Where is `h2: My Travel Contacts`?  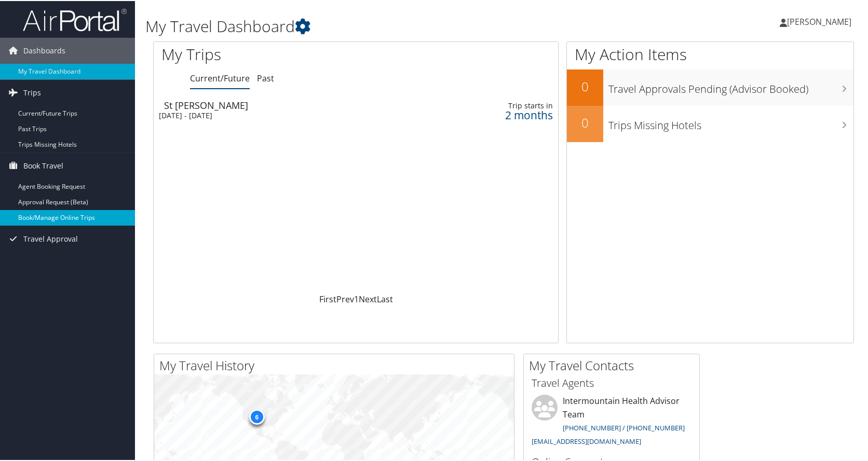
h2: My Travel Contacts is located at coordinates (614, 365).